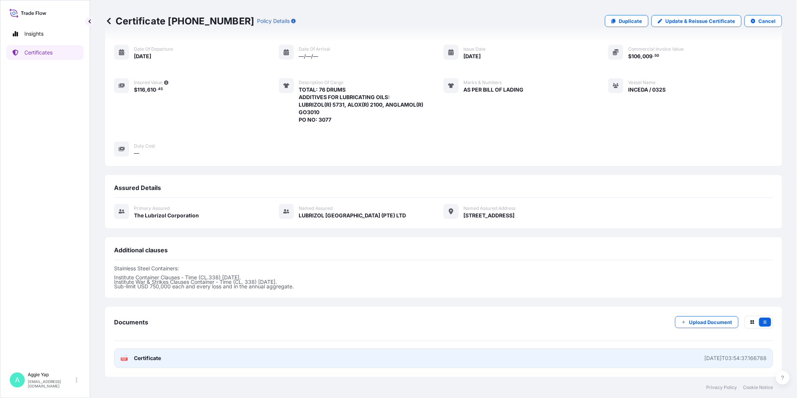 This screenshot has height=398, width=797. I want to click on span: Marks & Numbers, so click(483, 83).